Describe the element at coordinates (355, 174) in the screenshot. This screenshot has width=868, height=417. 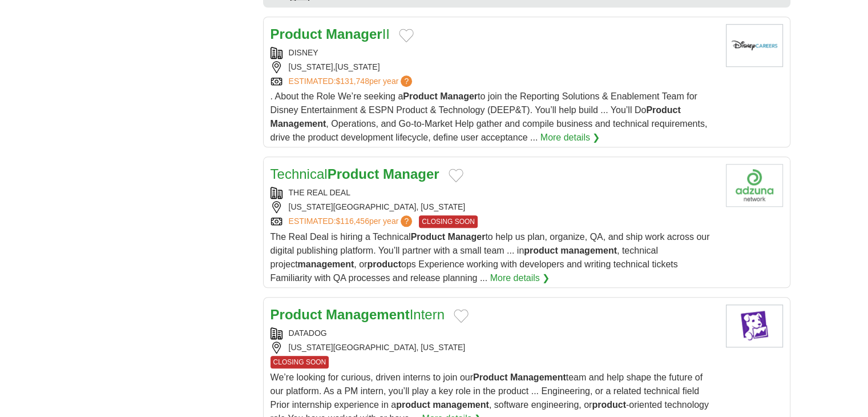
I see `a: TechnicalProduct Manager` at that location.